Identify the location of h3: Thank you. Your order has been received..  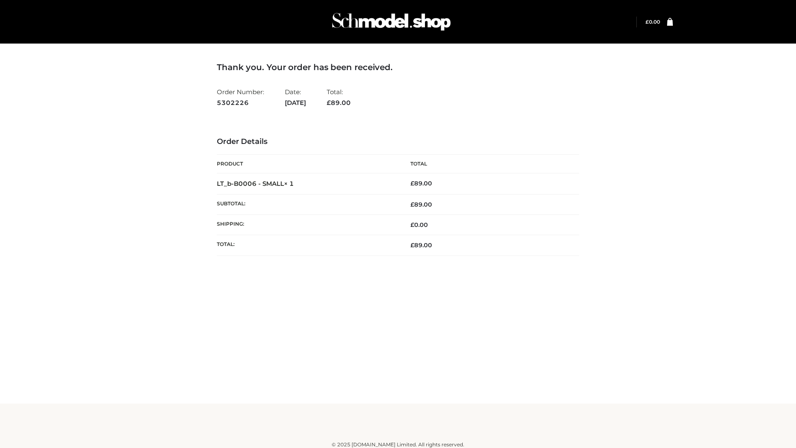
(398, 67).